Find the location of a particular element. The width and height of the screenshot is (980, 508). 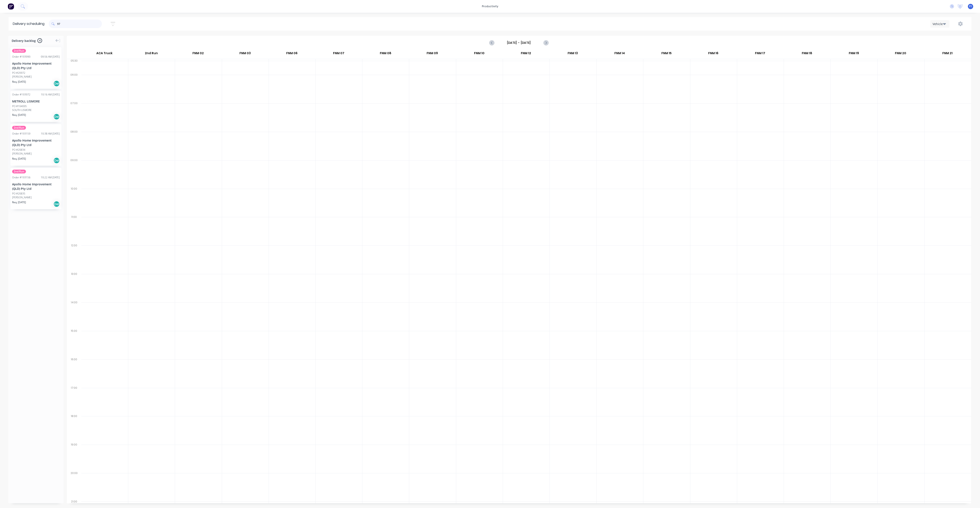

div: PO #20835 is located at coordinates (19, 194).